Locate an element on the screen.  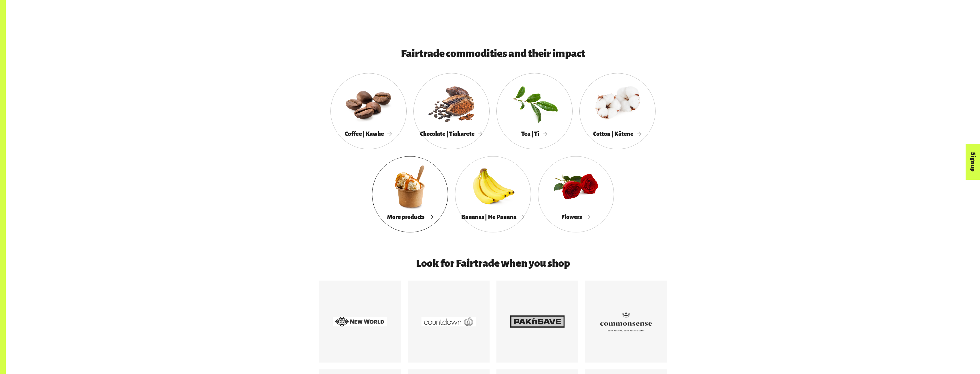
a: Flowers is located at coordinates (576, 194).